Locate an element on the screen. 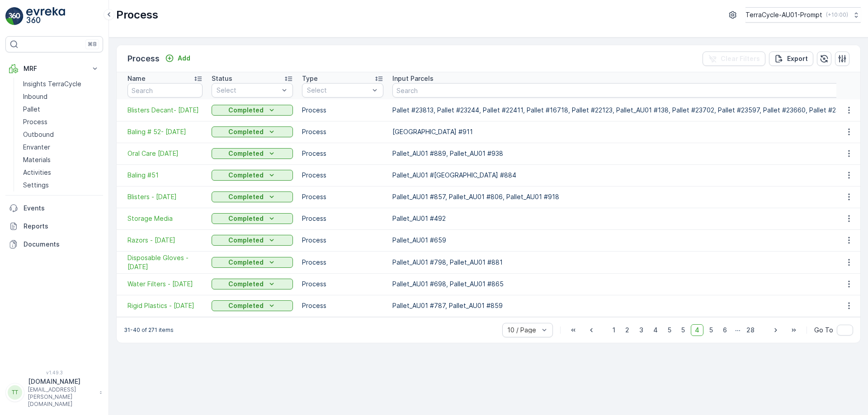  p: Envanter is located at coordinates (36, 147).